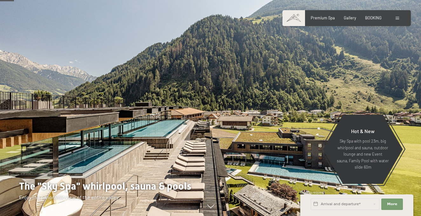 This screenshot has height=216, width=421. What do you see at coordinates (373, 18) in the screenshot?
I see `span: BOOKING` at bounding box center [373, 18].